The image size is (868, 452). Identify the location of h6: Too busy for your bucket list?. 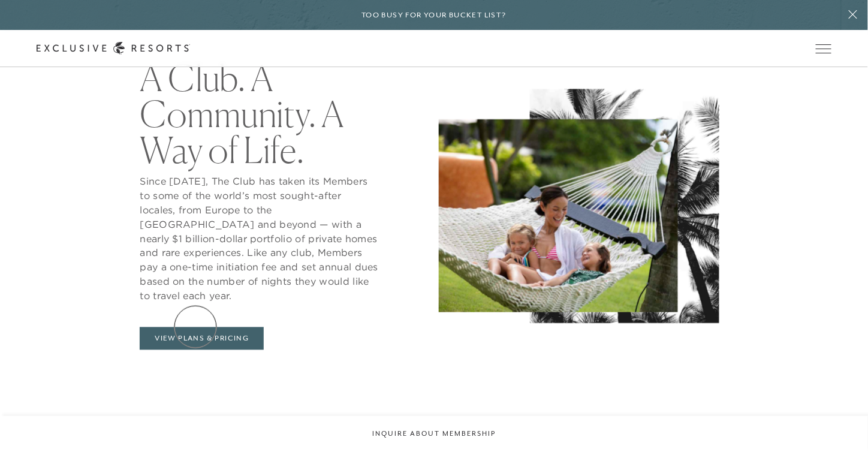
(434, 15).